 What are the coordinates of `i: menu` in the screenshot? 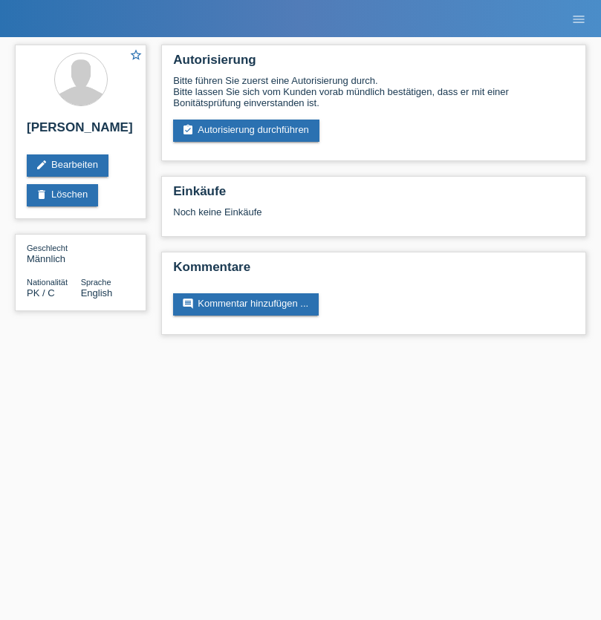 It's located at (579, 19).